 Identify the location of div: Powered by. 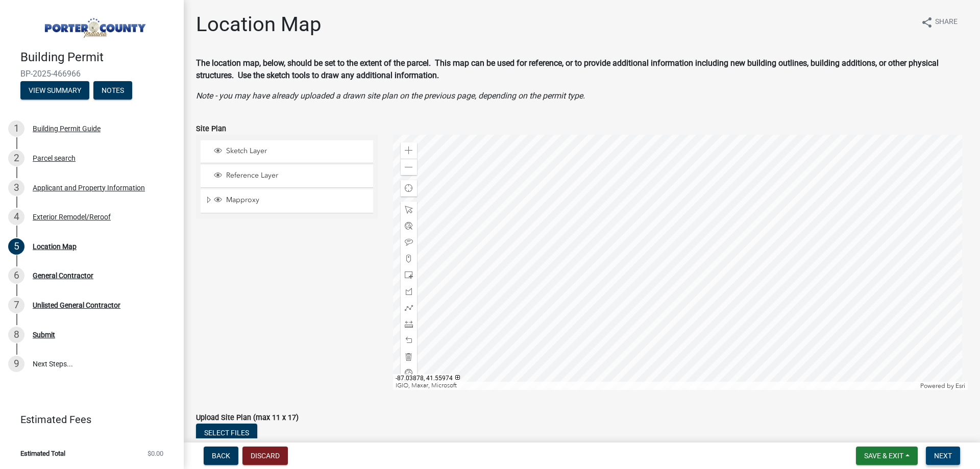
(943, 386).